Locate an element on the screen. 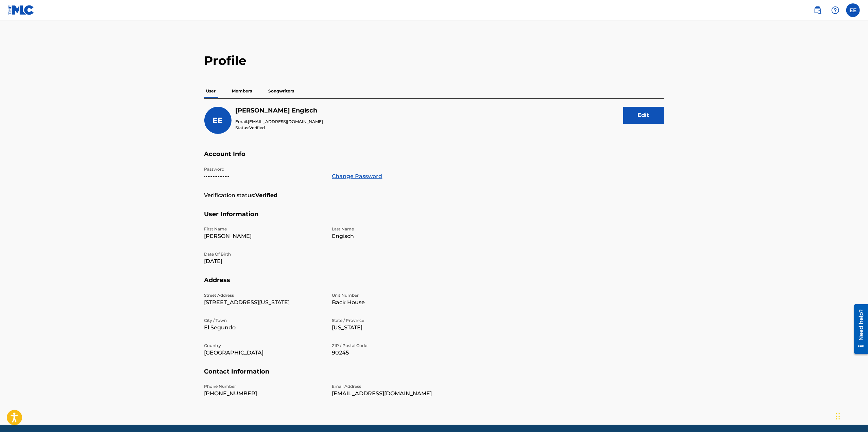 This screenshot has width=868, height=432. p: Email: is located at coordinates (280, 122).